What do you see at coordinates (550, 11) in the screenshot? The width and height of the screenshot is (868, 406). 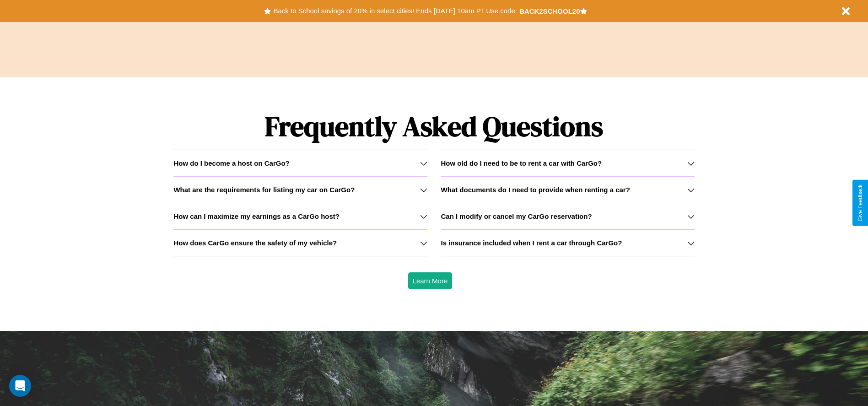 I see `b: BACK2SCHOOL20` at bounding box center [550, 11].